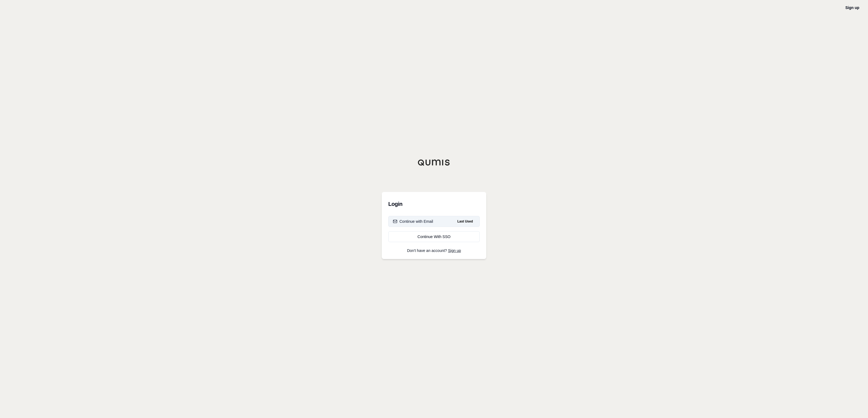 The height and width of the screenshot is (418, 868). What do you see at coordinates (434, 204) in the screenshot?
I see `h3: Login` at bounding box center [434, 204].